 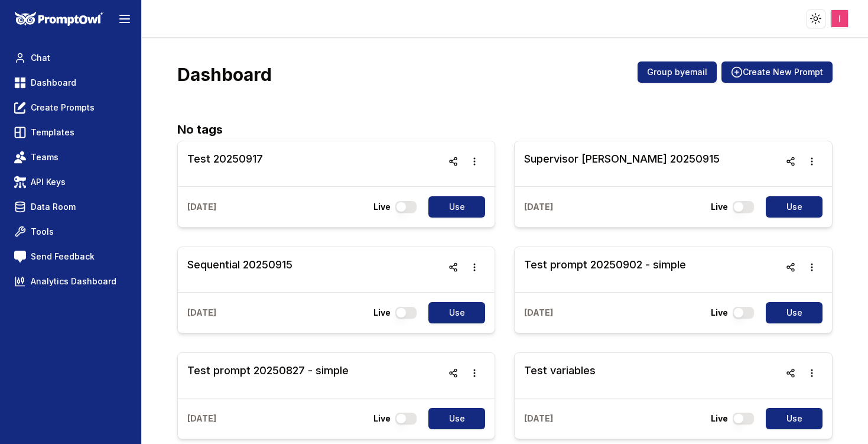 I want to click on h3: Test variables, so click(x=560, y=370).